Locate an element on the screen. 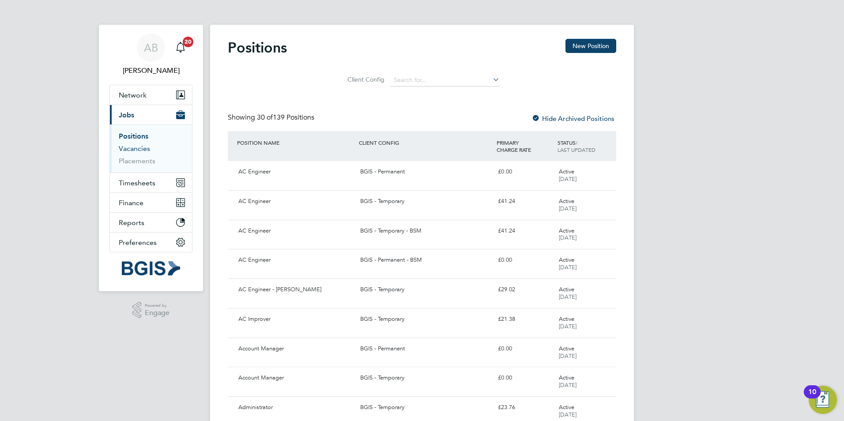  span: Finance is located at coordinates (131, 203).